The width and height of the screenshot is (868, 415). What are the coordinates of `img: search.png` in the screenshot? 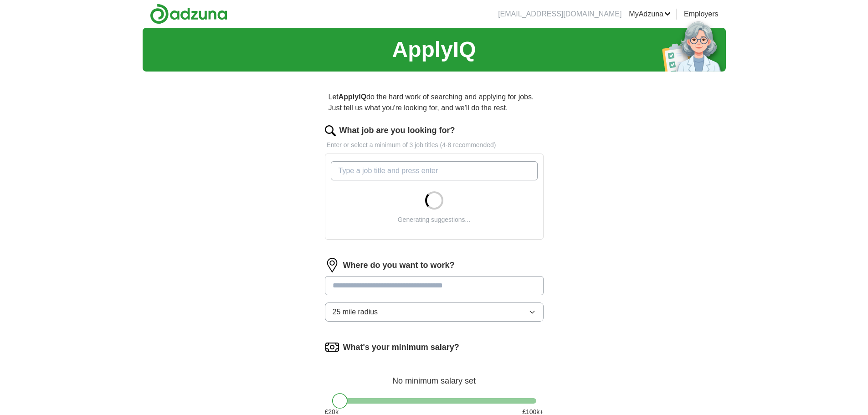 It's located at (330, 131).